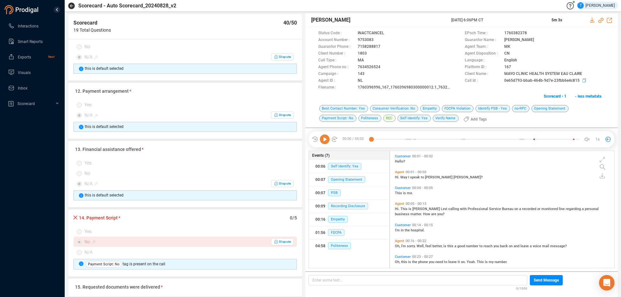  I want to click on span: Opening Statement, so click(550, 109).